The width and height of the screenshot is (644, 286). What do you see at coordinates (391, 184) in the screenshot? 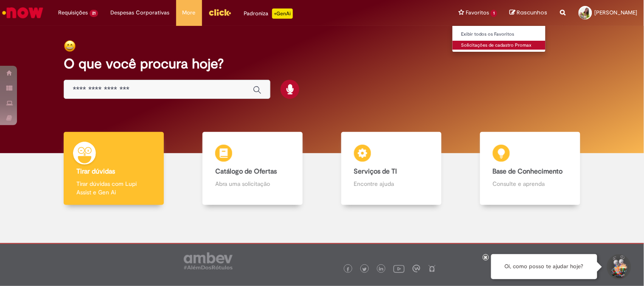
I see `p: Encontre ajuda` at bounding box center [391, 184].